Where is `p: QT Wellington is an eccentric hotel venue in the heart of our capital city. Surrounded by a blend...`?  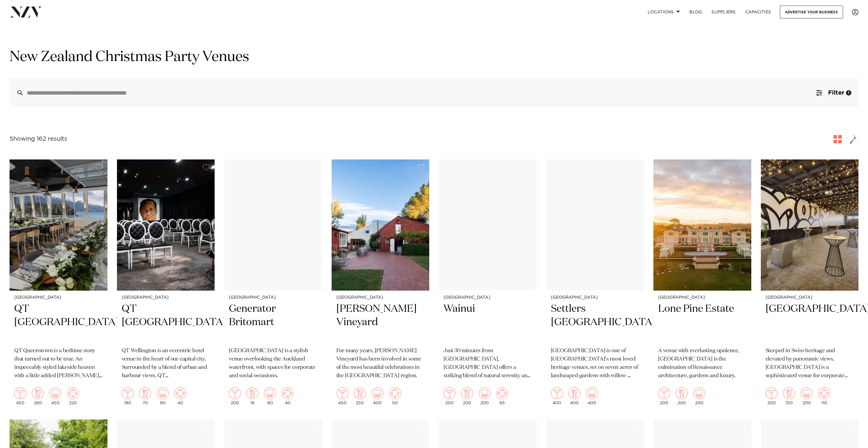 p: QT Wellington is an eccentric hotel venue in the heart of our capital city. Surrounded by a blend... is located at coordinates (166, 364).